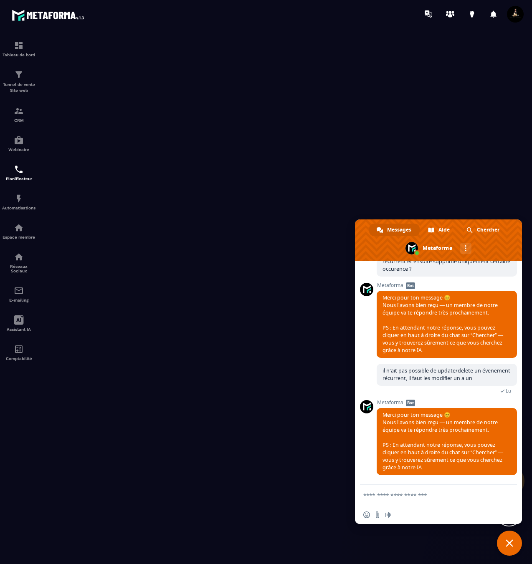 The height and width of the screenshot is (564, 532). I want to click on p: Comptabilité, so click(19, 359).